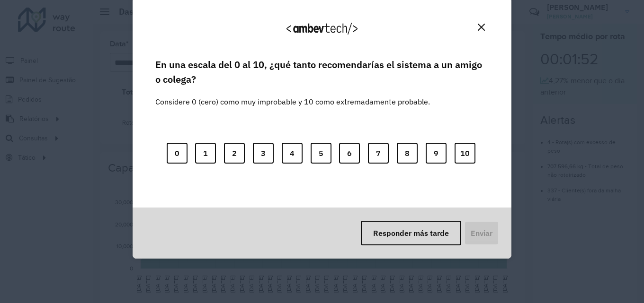 Image resolution: width=644 pixels, height=303 pixels. Describe the element at coordinates (322, 28) in the screenshot. I see `img: Logo Ambevtech` at that location.